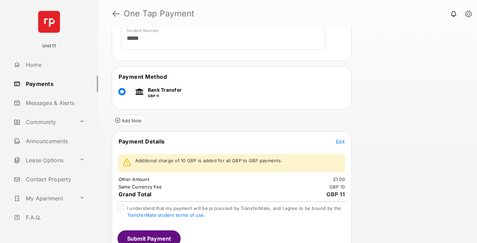  What do you see at coordinates (234, 211) in the screenshot?
I see `span: I understand that my payment will be processed by TransferMate, and I agree to be bound by the` at bounding box center [234, 211].